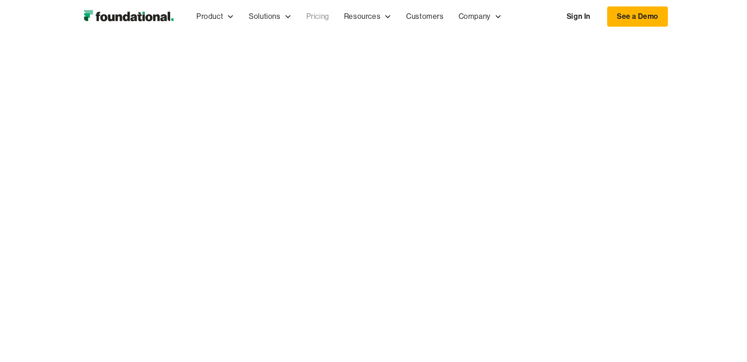 Image resolution: width=747 pixels, height=362 pixels. Describe the element at coordinates (265, 17) in the screenshot. I see `div: Solutions` at that location.